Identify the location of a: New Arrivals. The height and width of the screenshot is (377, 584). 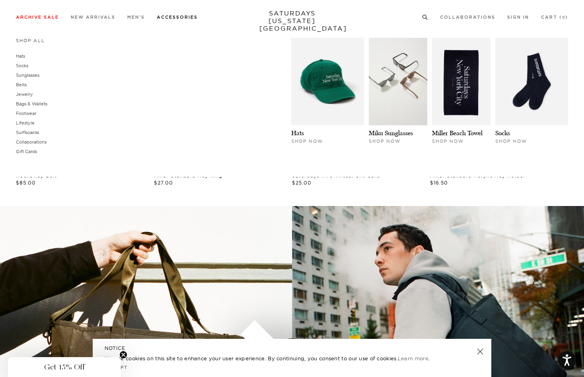
(93, 17).